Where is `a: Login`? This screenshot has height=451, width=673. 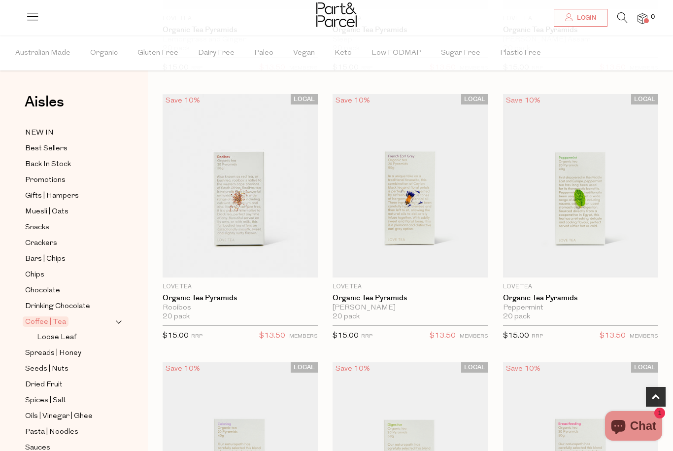 a: Login is located at coordinates (581, 18).